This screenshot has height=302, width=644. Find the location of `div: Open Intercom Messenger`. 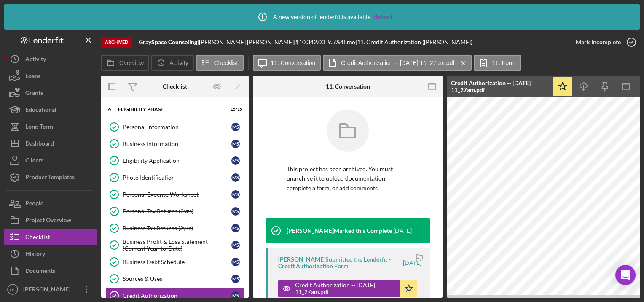

div: Open Intercom Messenger is located at coordinates (625, 275).